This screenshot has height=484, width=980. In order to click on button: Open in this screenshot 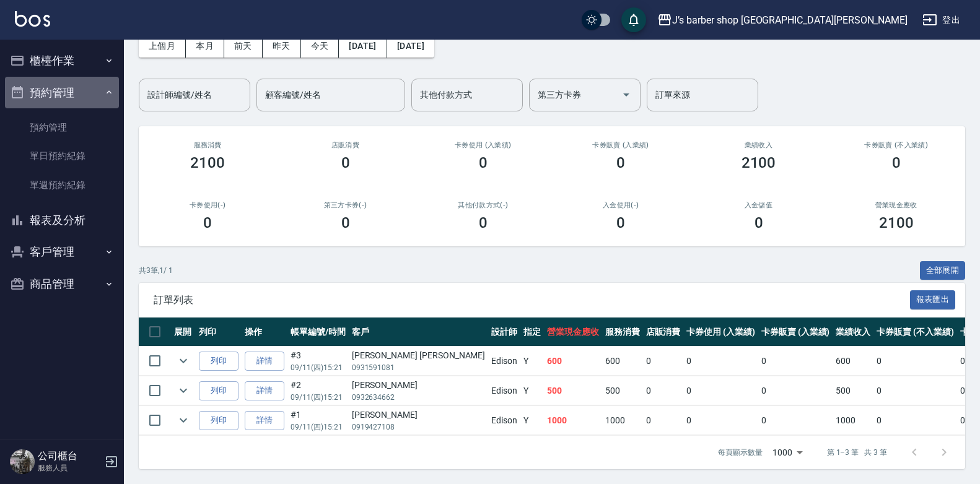, I will do `click(626, 95)`.